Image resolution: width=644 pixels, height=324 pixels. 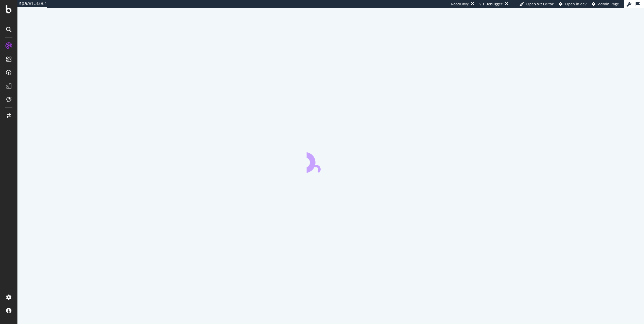 What do you see at coordinates (605, 4) in the screenshot?
I see `a: Admin Page` at bounding box center [605, 4].